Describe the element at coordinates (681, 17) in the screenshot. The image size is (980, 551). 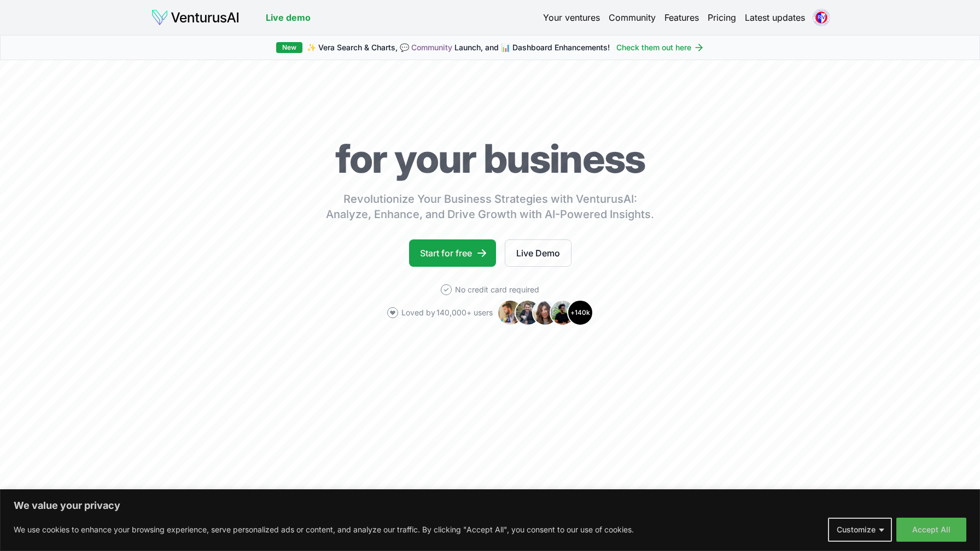
I see `a: Features` at that location.